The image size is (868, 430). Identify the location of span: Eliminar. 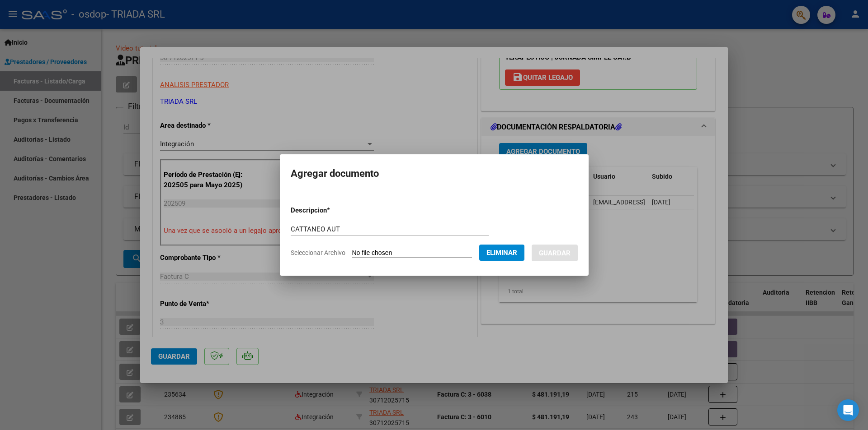
(502, 253).